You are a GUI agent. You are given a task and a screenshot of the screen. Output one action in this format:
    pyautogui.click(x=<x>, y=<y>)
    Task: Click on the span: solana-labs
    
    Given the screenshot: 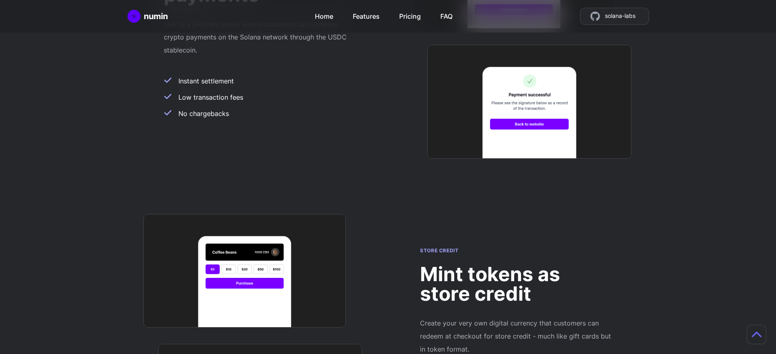 What is the action you would take?
    pyautogui.click(x=620, y=16)
    